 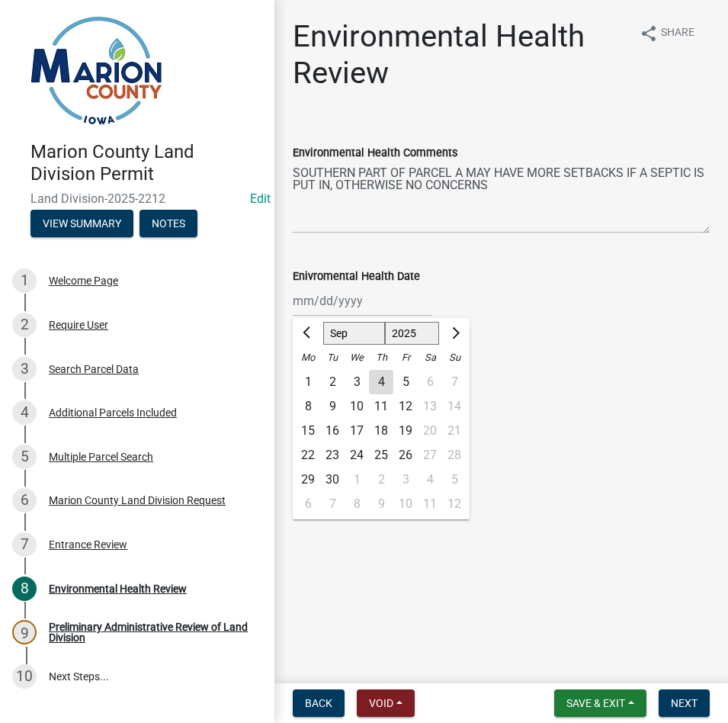 What do you see at coordinates (405, 382) in the screenshot?
I see `div: Friday, September 5, 2025` at bounding box center [405, 382].